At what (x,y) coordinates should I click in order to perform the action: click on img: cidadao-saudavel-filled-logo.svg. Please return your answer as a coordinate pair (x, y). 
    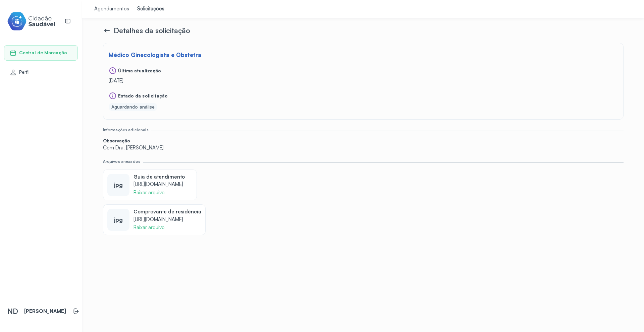
    Looking at the image, I should click on (31, 21).